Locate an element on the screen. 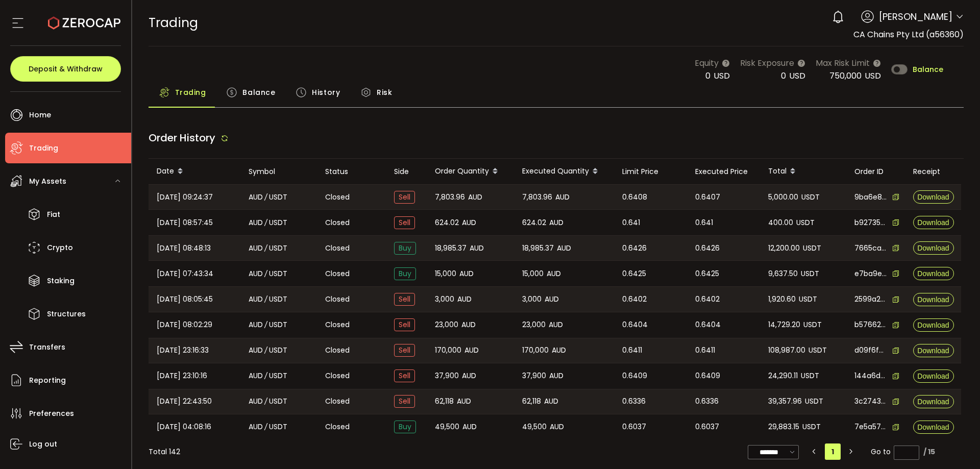 Image resolution: width=980 pixels, height=469 pixels. span: 39,357.96 is located at coordinates (785, 402).